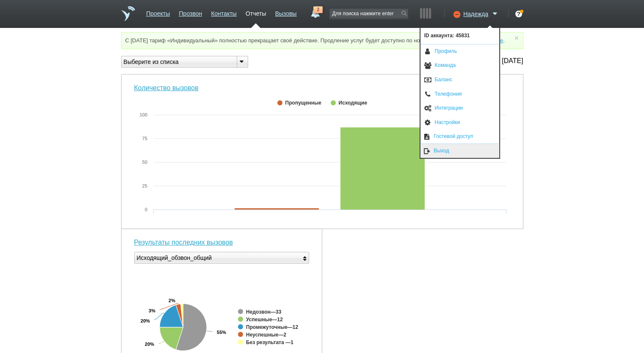  I want to click on div: Выберите из списка, so click(176, 62).